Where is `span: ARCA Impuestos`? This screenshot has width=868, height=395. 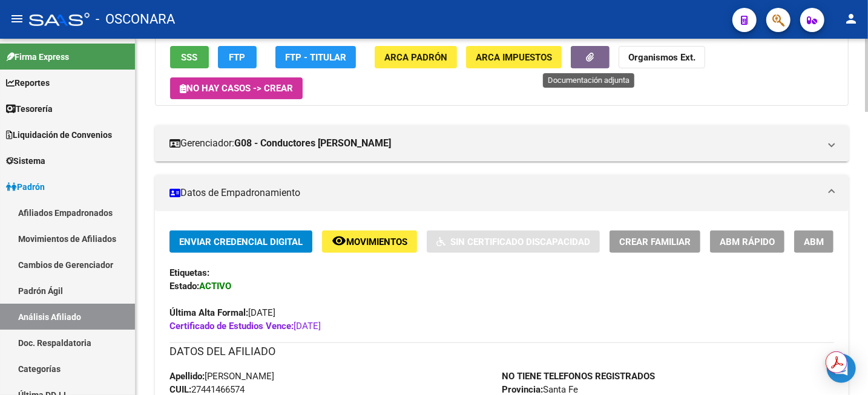 span: ARCA Impuestos is located at coordinates (514, 58).